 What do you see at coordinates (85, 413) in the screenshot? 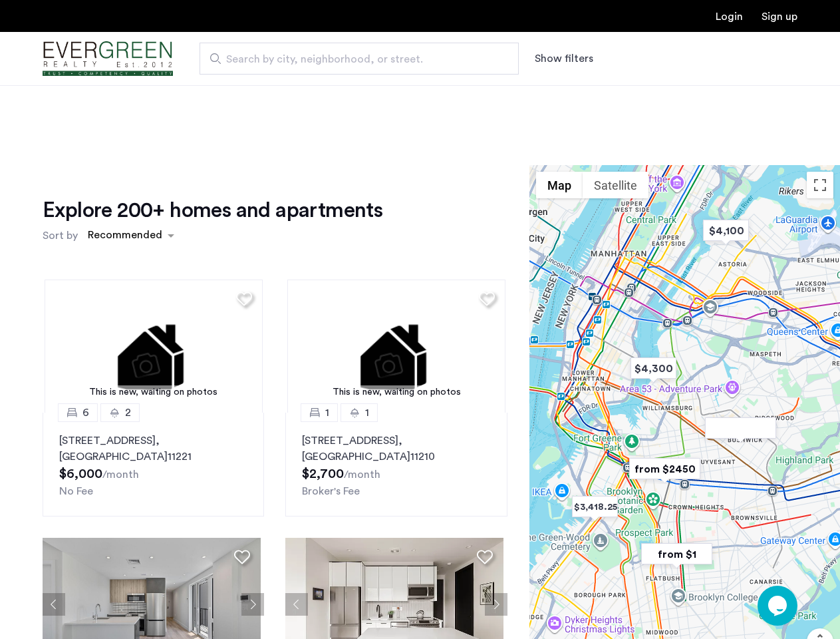
I see `span: 6` at bounding box center [85, 413].